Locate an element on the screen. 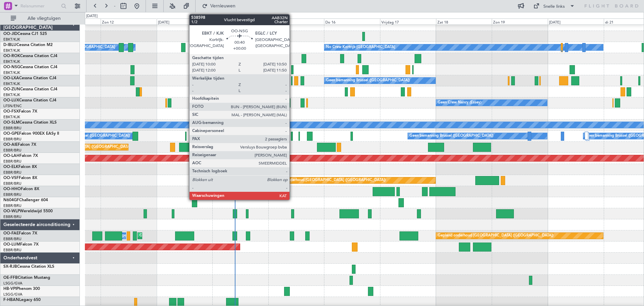 The width and height of the screenshot is (644, 306). font: Zon 12 is located at coordinates (108, 22).